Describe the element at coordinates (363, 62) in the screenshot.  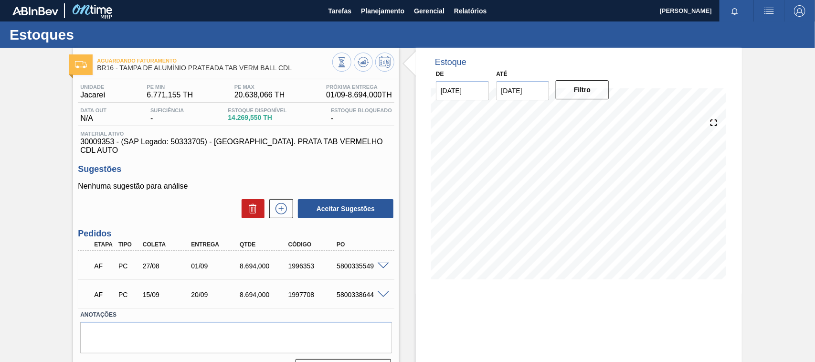
I see `button: Atualizar Gráfico` at that location.